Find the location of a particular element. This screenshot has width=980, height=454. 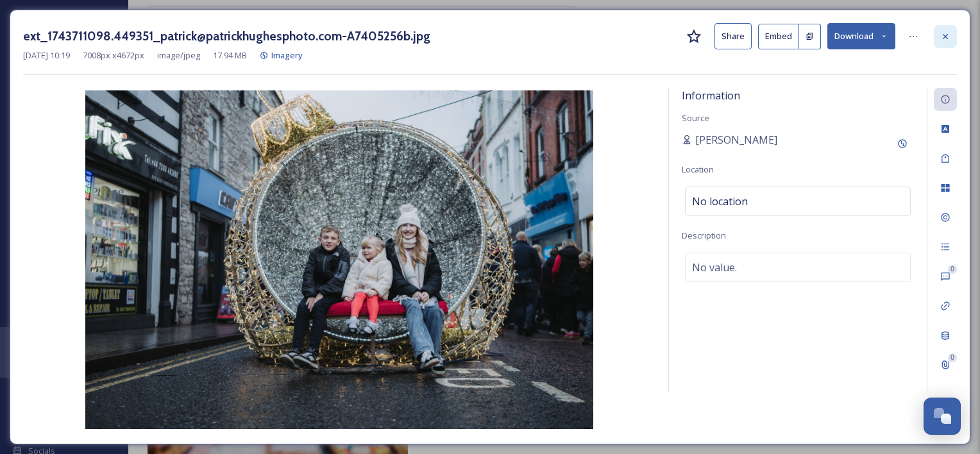

img: ext_1743711098.449351_patrick%40patrickhughesphoto.com-A7405256b.jpg is located at coordinates (339, 260).